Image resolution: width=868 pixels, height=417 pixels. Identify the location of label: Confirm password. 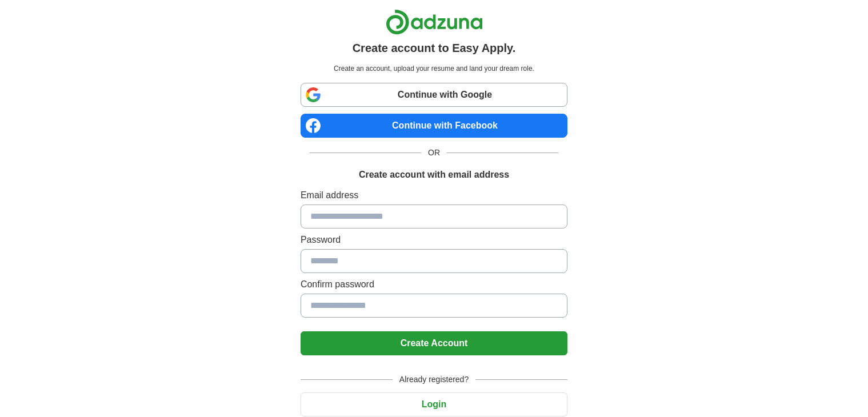
(434, 284).